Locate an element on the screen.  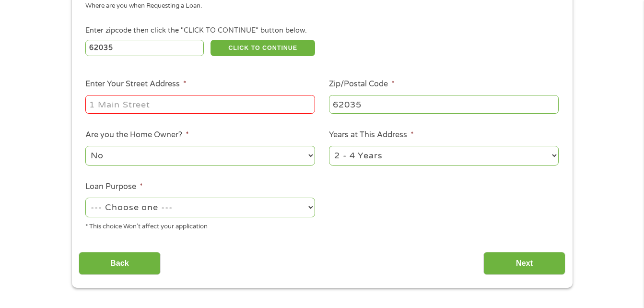
input: Back is located at coordinates (119, 263).